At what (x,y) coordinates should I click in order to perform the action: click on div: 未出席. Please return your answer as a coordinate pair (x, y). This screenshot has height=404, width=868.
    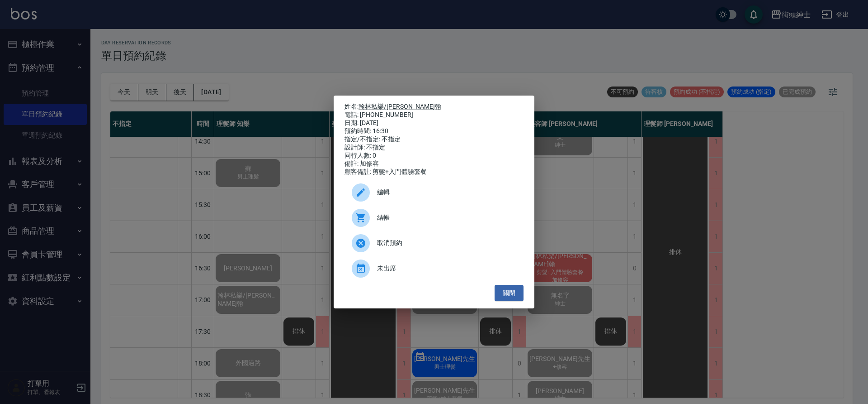
    Looking at the image, I should click on (434, 268).